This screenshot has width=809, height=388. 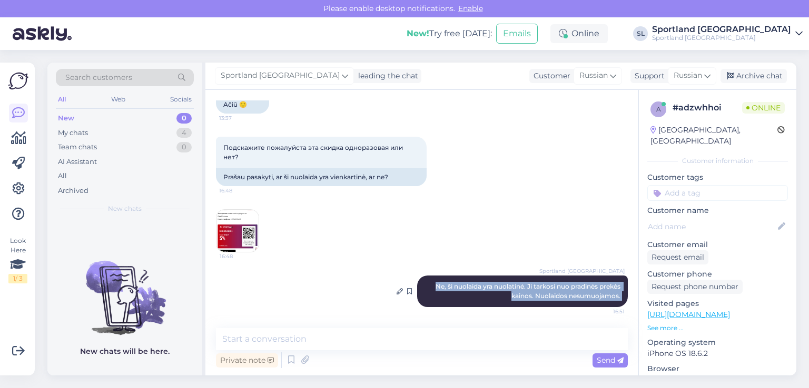 I want to click on span: Ne, ši nuolaida yra nuolatinė. Ji tarkosi nuo pradinės prekės kainos. Nuolaidos nesumuojamos., so click(x=528, y=291).